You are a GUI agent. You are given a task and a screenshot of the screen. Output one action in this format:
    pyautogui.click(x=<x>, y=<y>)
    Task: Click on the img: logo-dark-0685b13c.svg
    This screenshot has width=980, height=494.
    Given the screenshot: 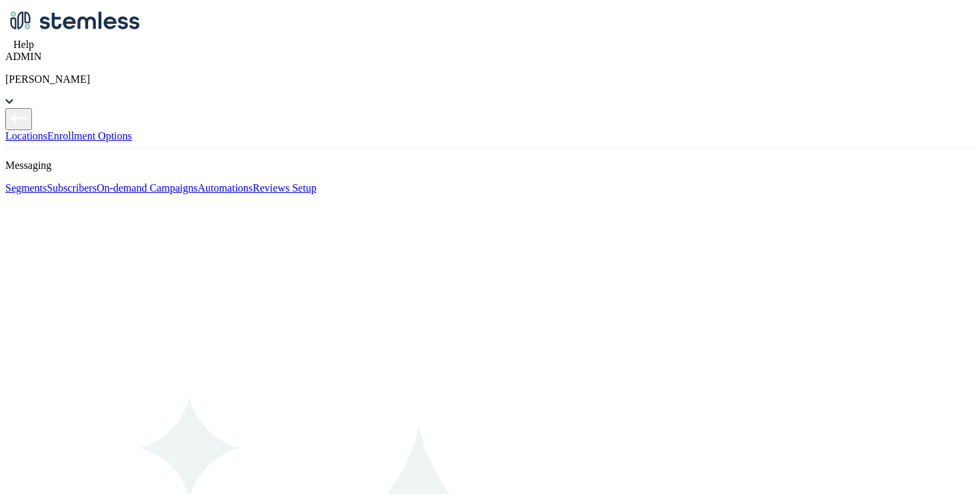 What is the action you would take?
    pyautogui.click(x=73, y=21)
    